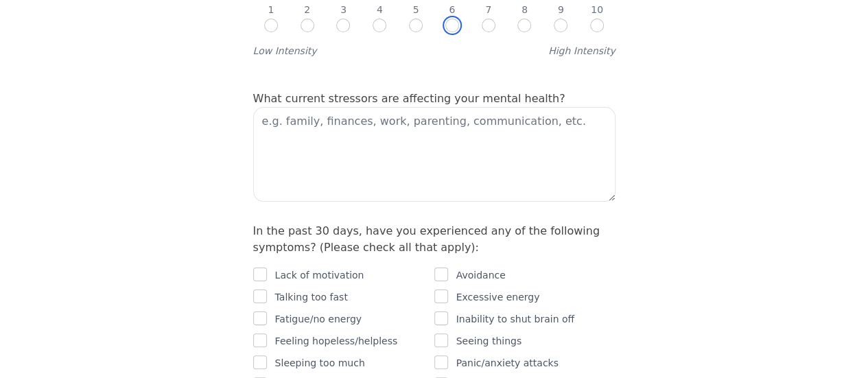  What do you see at coordinates (336, 341) in the screenshot?
I see `p: Feeling hopeless/helpless` at bounding box center [336, 341].